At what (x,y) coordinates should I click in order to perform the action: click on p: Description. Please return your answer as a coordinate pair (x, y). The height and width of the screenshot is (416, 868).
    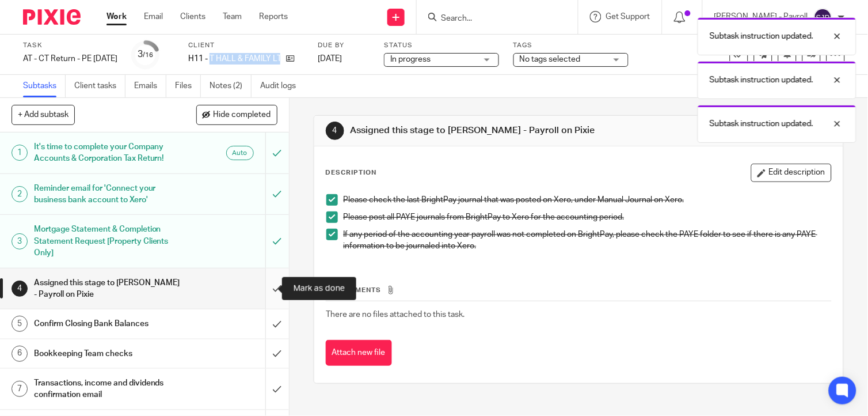
    Looking at the image, I should click on (351, 173).